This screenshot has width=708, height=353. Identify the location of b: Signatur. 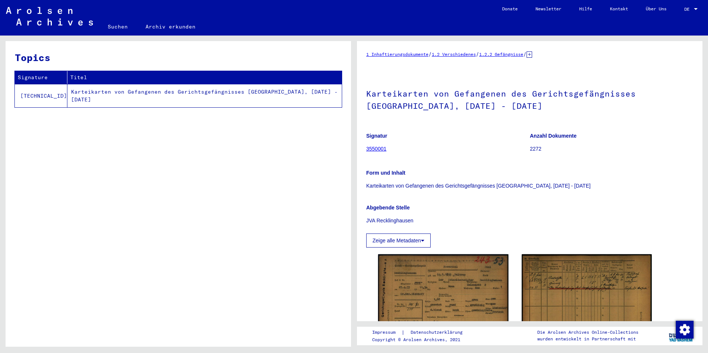
(377, 136).